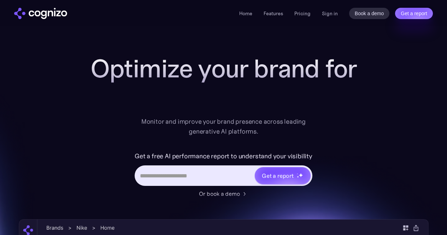  I want to click on a: Sign in, so click(330, 13).